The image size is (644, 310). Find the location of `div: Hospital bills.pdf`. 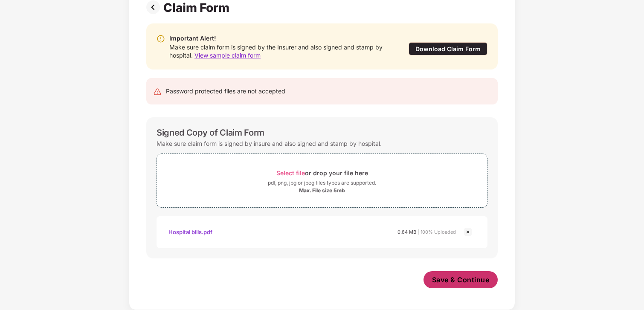

div: Hospital bills.pdf is located at coordinates (190, 232).